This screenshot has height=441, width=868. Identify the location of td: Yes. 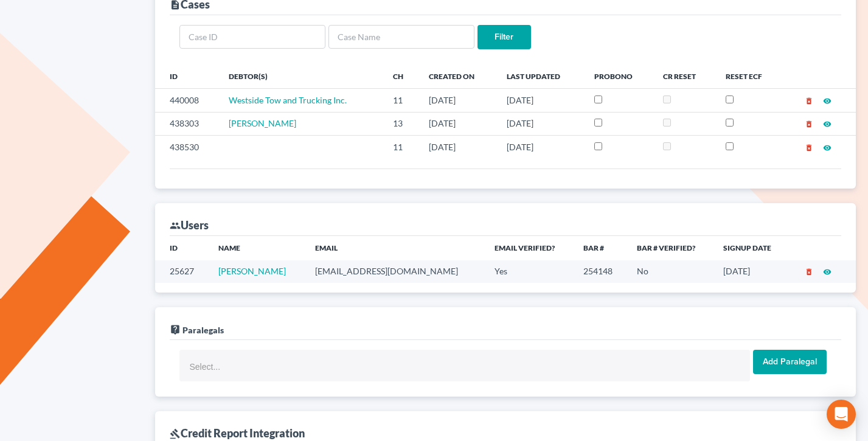
(529, 271).